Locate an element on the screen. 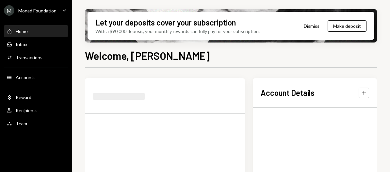 The image size is (390, 172). h2: Account Details is located at coordinates (288, 93).